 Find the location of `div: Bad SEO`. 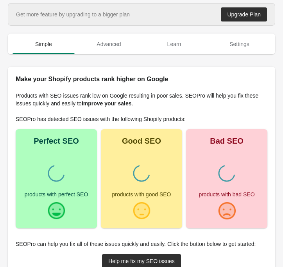

div: Bad SEO is located at coordinates (226, 141).